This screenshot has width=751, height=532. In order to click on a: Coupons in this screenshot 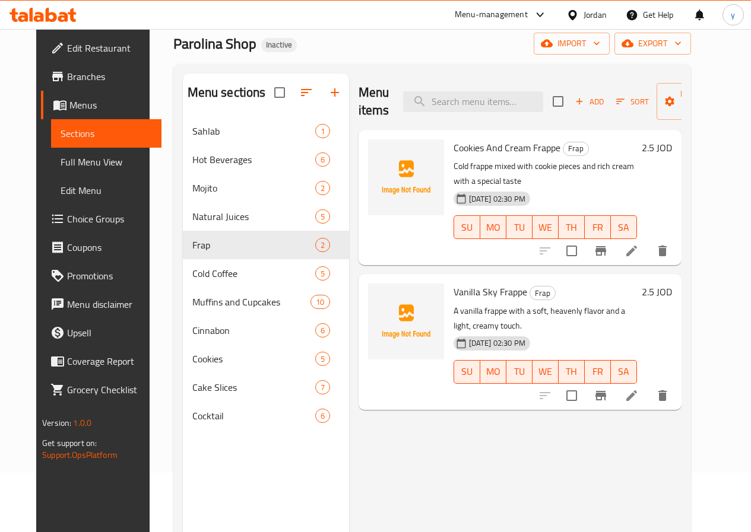, I will do `click(101, 247)`.